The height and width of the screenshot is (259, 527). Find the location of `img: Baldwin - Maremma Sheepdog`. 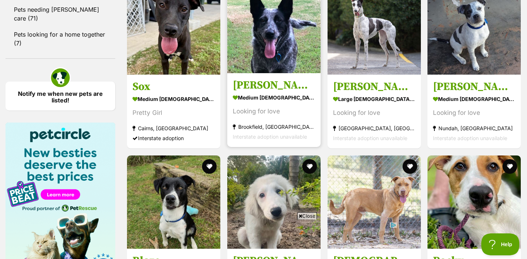

img: Baldwin - Maremma Sheepdog is located at coordinates (274, 202).